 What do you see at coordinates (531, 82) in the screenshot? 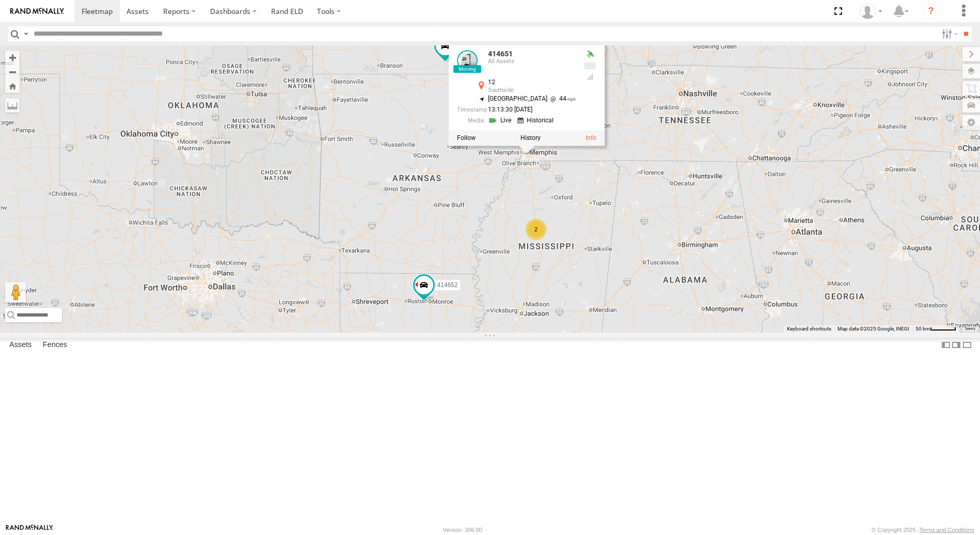
I see `div: 12` at bounding box center [531, 82].